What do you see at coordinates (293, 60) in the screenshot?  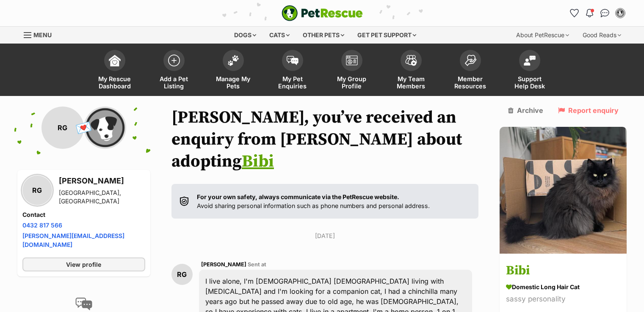 I see `img: pet-enquiries-icon-7e3ad2cf08bfb03b45e93fb7055b45f3efa6380592205ae92323e6603595dc1f.svg` at bounding box center [293, 60].